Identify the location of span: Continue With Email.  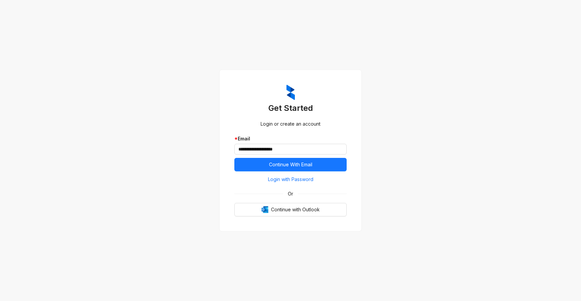
(290, 165).